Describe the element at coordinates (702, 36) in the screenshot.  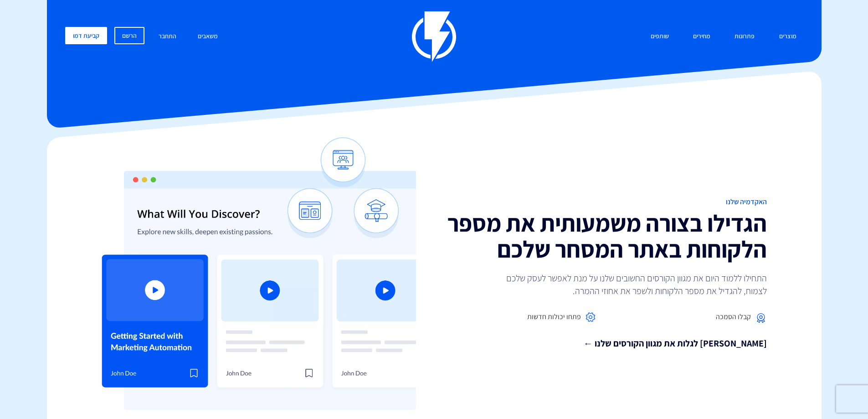
I see `a: מחירים` at that location.